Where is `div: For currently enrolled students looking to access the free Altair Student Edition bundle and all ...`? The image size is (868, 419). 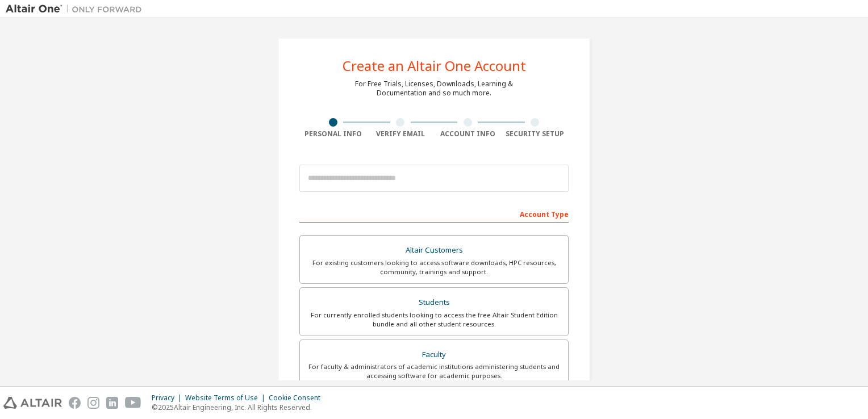
div: For currently enrolled students looking to access the free Altair Student Edition bundle and all ... is located at coordinates (434, 319).